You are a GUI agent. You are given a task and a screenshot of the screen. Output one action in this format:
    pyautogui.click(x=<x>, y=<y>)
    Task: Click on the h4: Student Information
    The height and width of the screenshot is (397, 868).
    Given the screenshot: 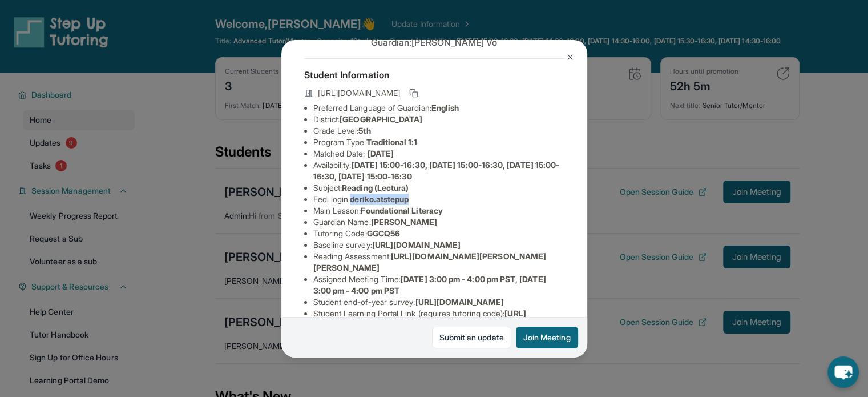 What is the action you would take?
    pyautogui.click(x=434, y=75)
    